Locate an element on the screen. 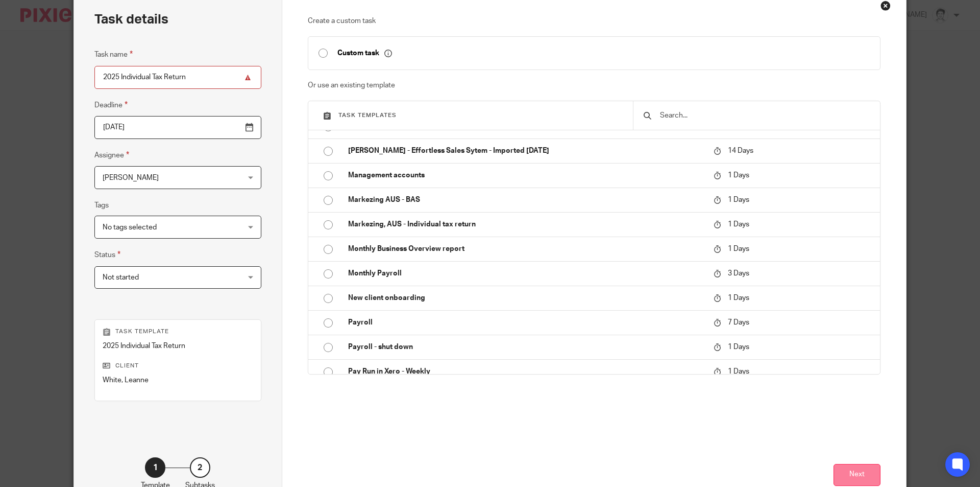  span: 3 Days is located at coordinates (739, 273).